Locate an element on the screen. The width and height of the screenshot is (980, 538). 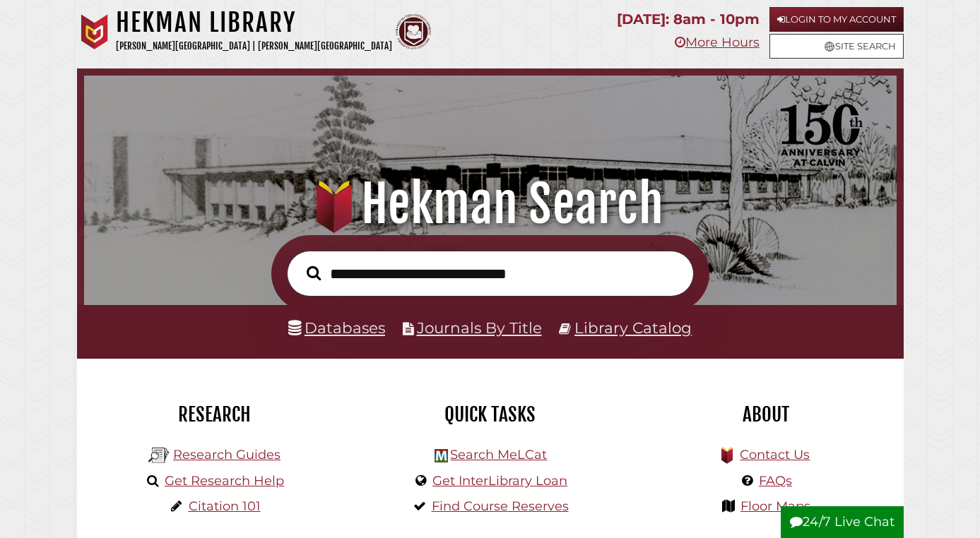
a: Library Catalog is located at coordinates (633, 328).